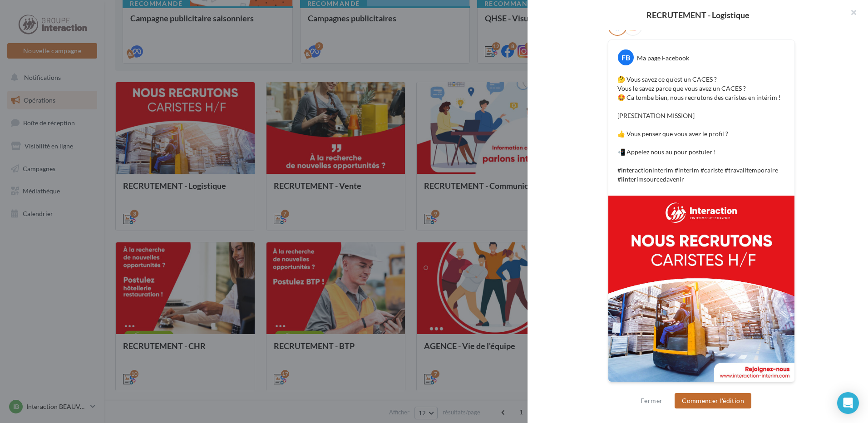  Describe the element at coordinates (651, 401) in the screenshot. I see `button: Fermer` at that location.